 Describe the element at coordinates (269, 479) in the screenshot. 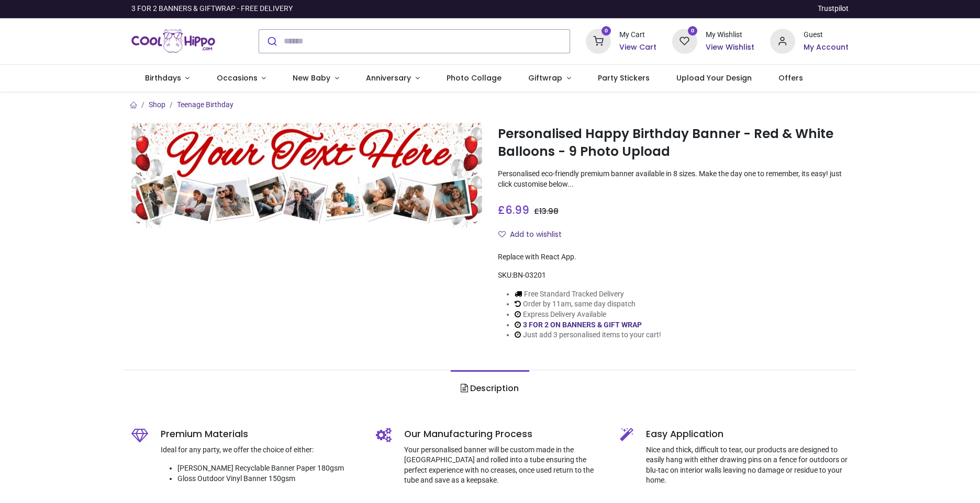

I see `li: Gloss Outdoor Vinyl Banner 150gsm` at that location.